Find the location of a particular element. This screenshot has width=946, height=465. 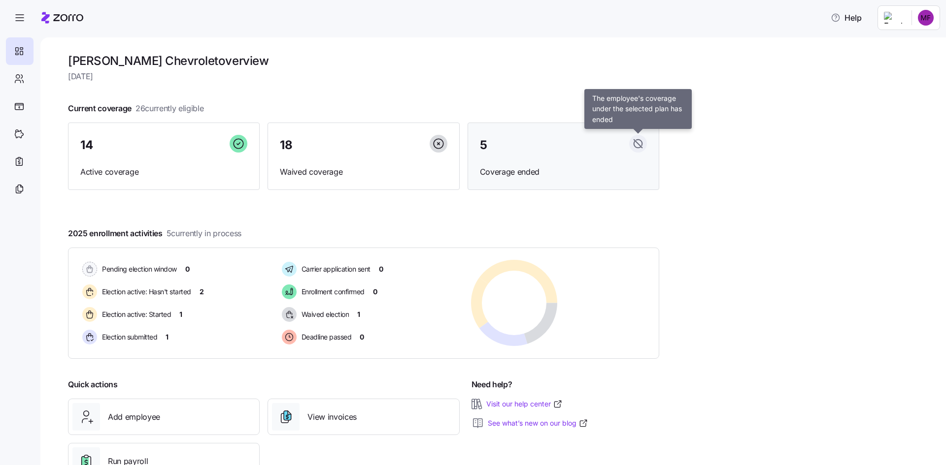

span: View invoices is located at coordinates (332, 417).